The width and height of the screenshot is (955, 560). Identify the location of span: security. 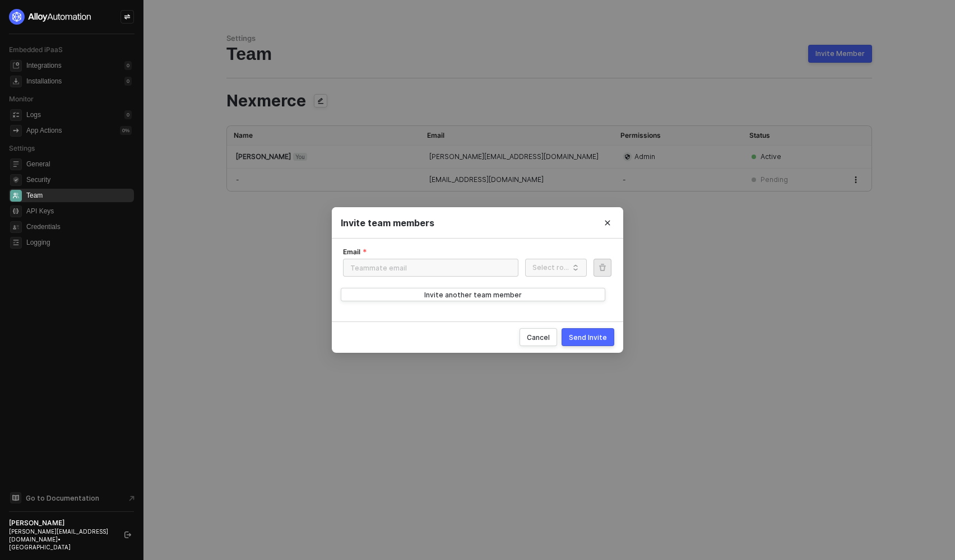
(16, 180).